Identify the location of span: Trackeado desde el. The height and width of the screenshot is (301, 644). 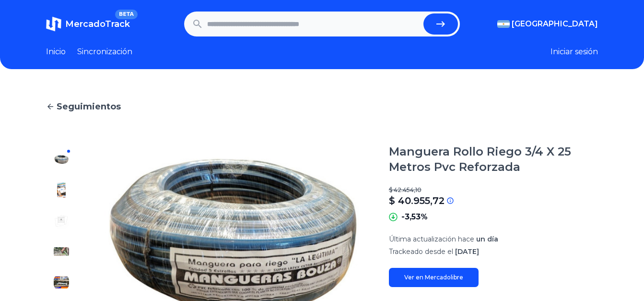
(421, 252).